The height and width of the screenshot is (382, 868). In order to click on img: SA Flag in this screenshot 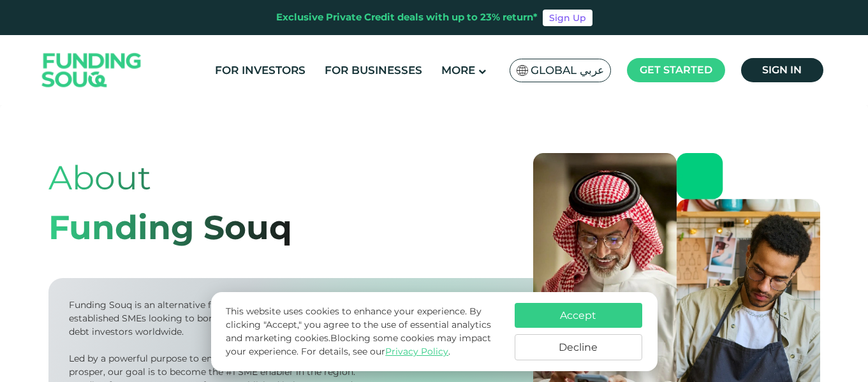, I will do `click(522, 70)`.